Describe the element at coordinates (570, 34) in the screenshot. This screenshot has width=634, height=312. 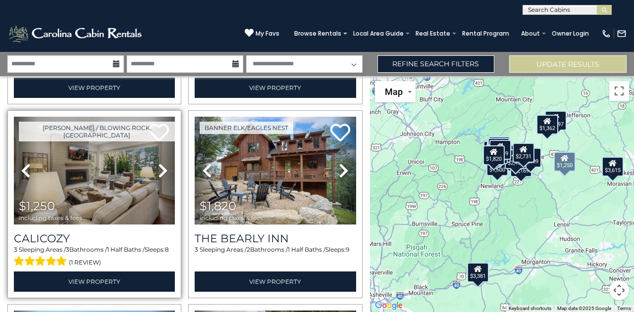
I see `a: Owner Login` at that location.